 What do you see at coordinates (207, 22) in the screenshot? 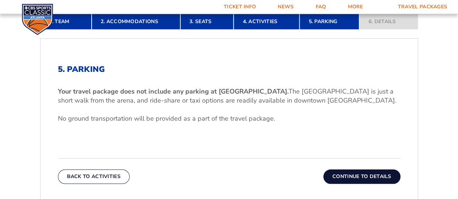
I see `a: 3. Seats` at bounding box center [207, 22].